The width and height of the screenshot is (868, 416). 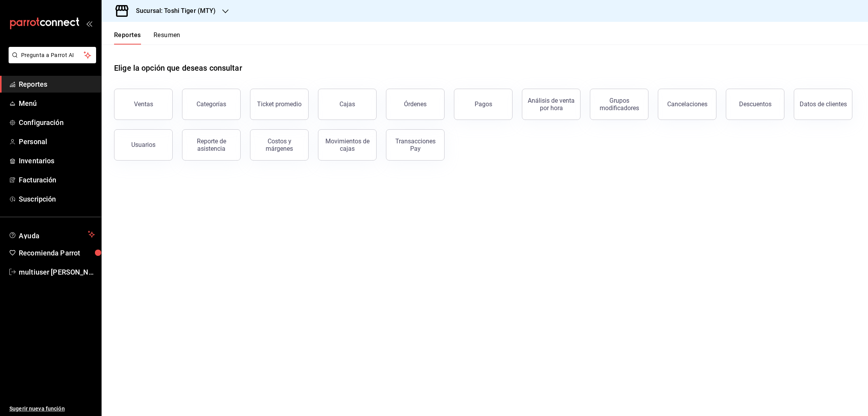 What do you see at coordinates (279, 145) in the screenshot?
I see `div: Costos y márgenes` at bounding box center [279, 145].